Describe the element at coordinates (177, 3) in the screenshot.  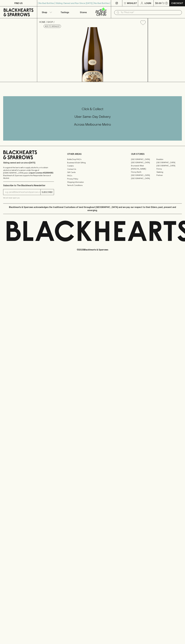
I see `p: Checkout` at that location.